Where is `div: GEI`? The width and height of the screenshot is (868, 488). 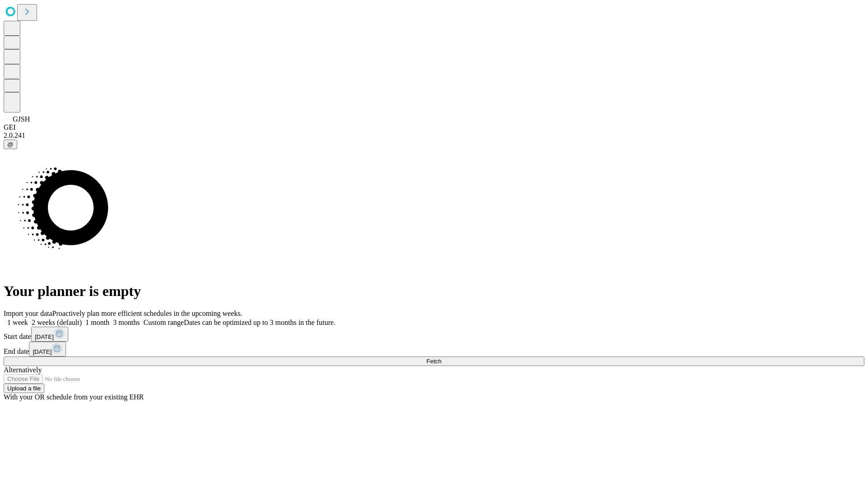 div: GEI is located at coordinates (434, 128).